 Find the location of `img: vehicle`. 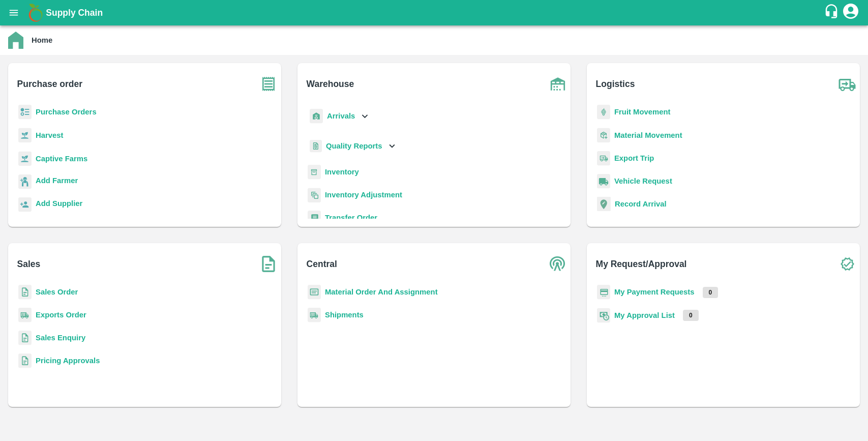

img: vehicle is located at coordinates (604, 181).